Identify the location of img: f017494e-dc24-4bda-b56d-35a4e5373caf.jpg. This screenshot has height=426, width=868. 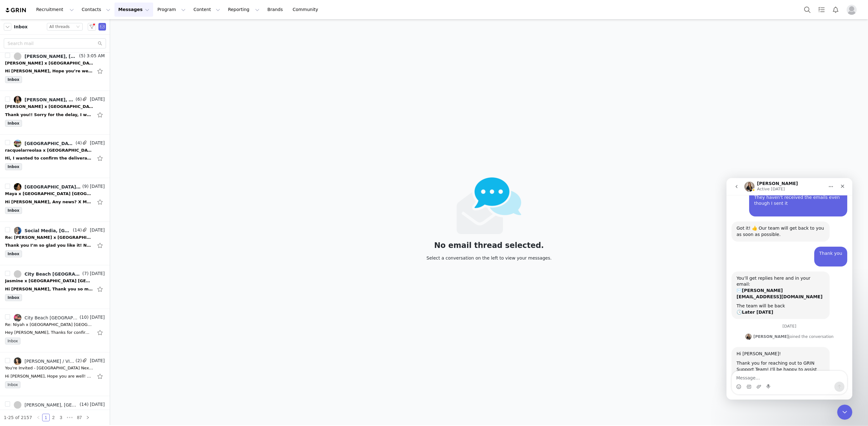
(18, 100).